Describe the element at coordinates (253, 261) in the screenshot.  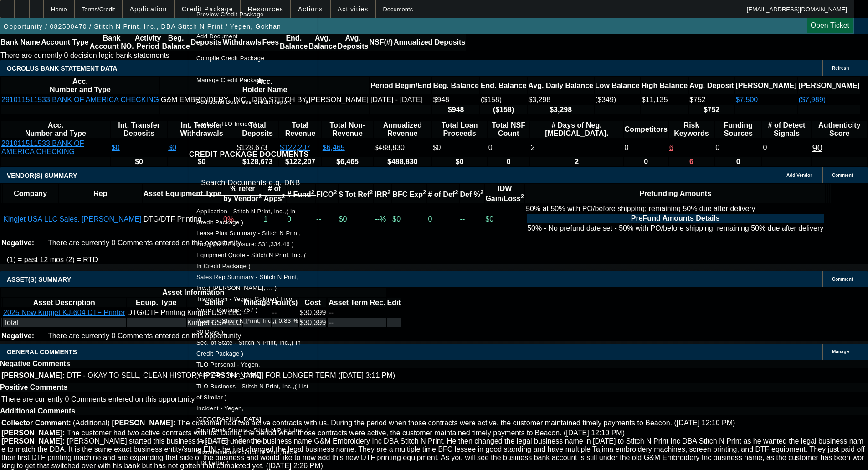
I see `button: Equipment Quote - Stitch N Print, Inc.,( In Credit Package )` at that location.